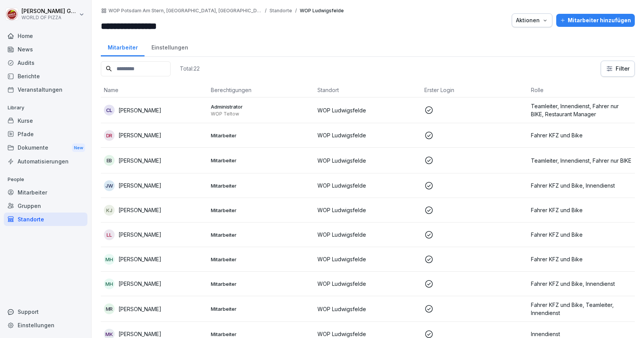  Describe the element at coordinates (109, 110) in the screenshot. I see `div: CL` at that location.